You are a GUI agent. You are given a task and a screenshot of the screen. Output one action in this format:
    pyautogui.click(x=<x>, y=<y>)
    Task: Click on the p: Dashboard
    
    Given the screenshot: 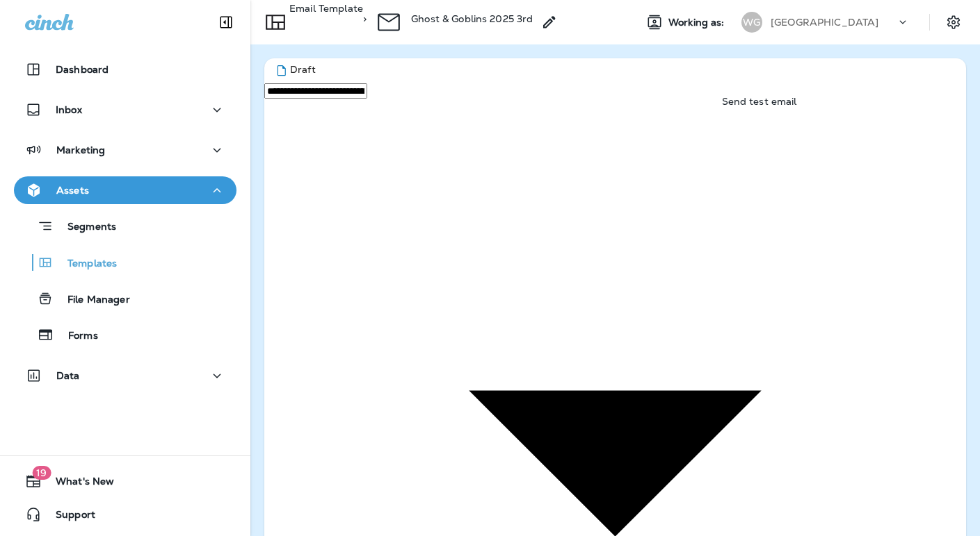 What is the action you would take?
    pyautogui.click(x=82, y=69)
    